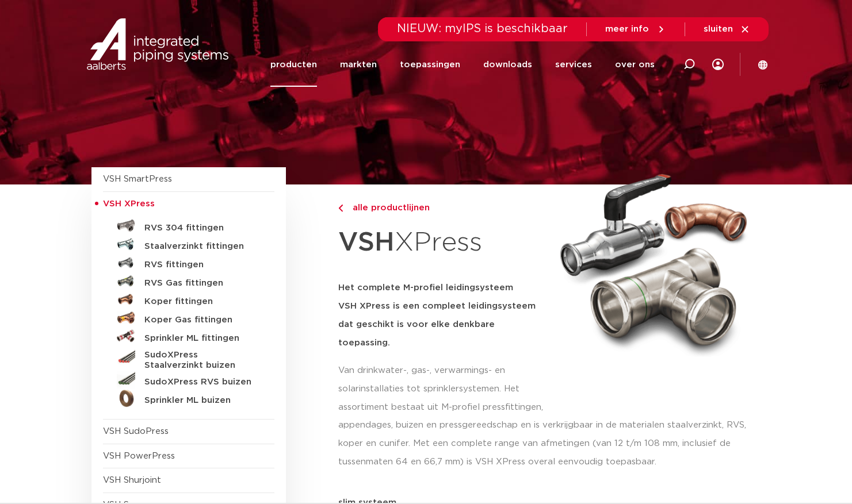 The width and height of the screenshot is (852, 504). Describe the element at coordinates (202, 383) in the screenshot. I see `h5: SudoXPress RVS buizen` at that location.